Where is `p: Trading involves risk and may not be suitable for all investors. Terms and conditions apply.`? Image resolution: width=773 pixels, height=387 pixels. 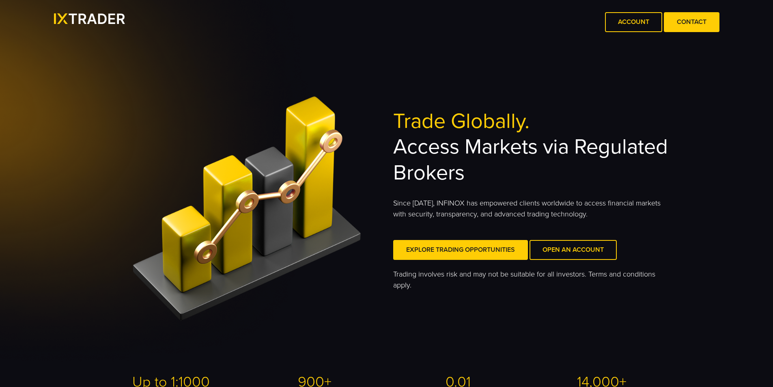 p: Trading involves risk and may not be suitable for all investors. Terms and conditions apply. is located at coordinates (532, 280).